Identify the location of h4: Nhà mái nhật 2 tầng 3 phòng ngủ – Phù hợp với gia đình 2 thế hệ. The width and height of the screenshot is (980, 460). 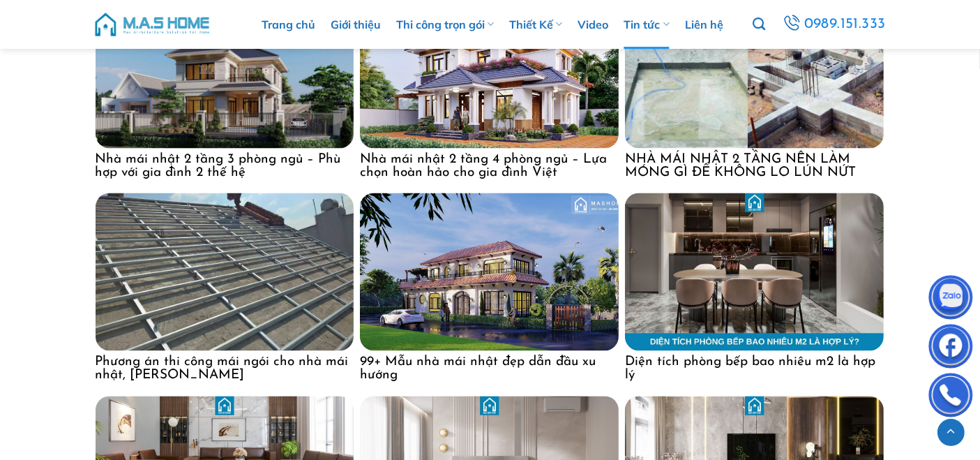
(225, 164).